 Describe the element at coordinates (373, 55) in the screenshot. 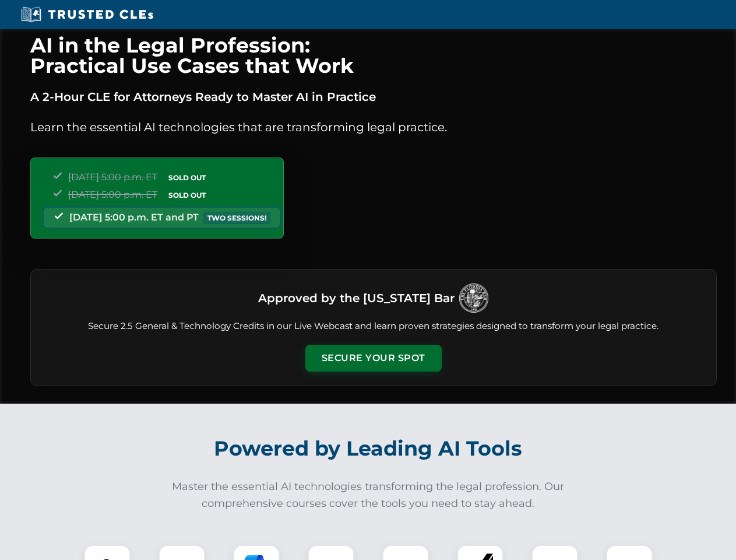

I see `h1: AI in the Legal Profession: Practical Use Cases that Work` at that location.